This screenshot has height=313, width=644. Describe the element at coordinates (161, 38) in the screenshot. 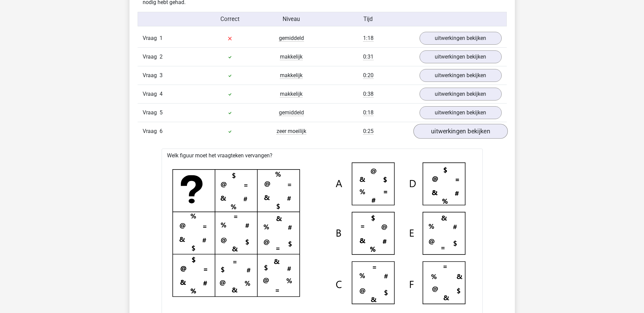

I see `span: 1` at that location.